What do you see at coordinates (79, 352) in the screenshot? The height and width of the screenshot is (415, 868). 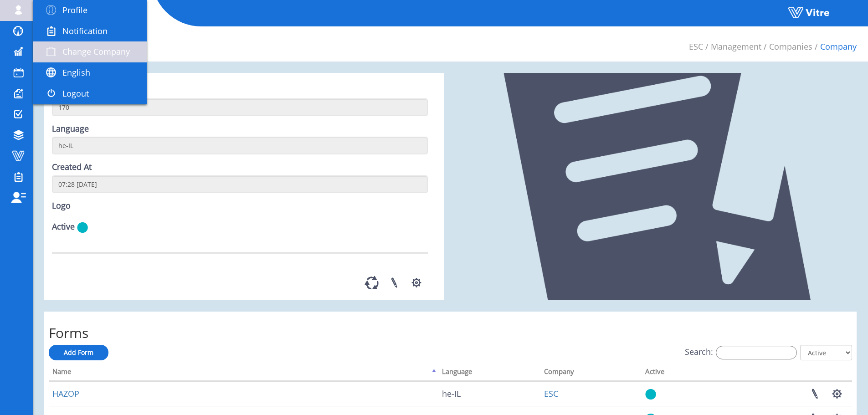 I see `span: Add Form` at bounding box center [79, 352].